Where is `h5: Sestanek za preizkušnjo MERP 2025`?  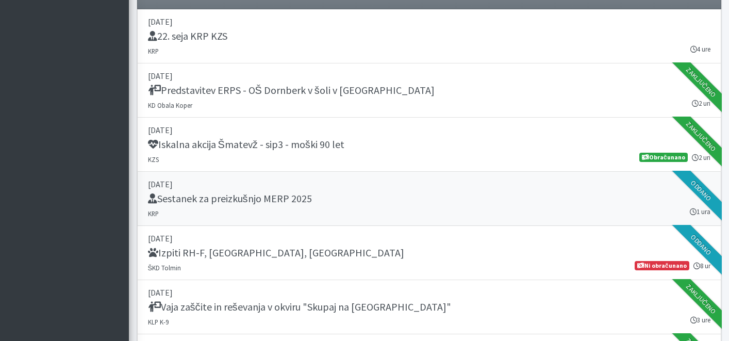 h5: Sestanek za preizkušnjo MERP 2025 is located at coordinates (230, 198).